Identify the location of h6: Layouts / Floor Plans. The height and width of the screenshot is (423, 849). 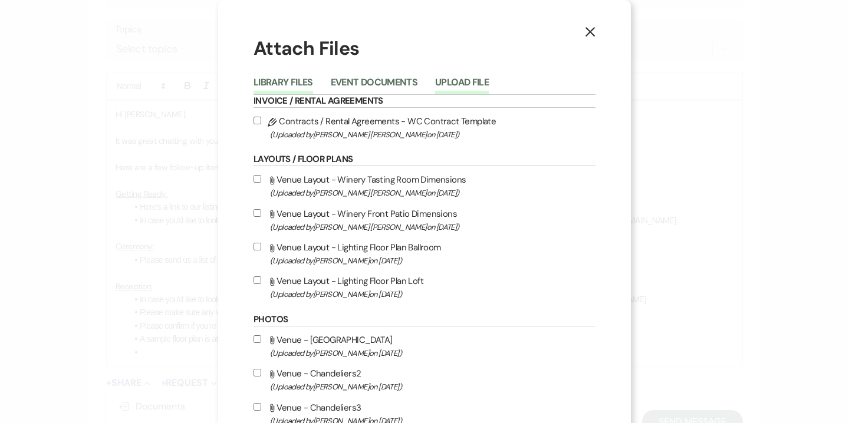
(425, 160).